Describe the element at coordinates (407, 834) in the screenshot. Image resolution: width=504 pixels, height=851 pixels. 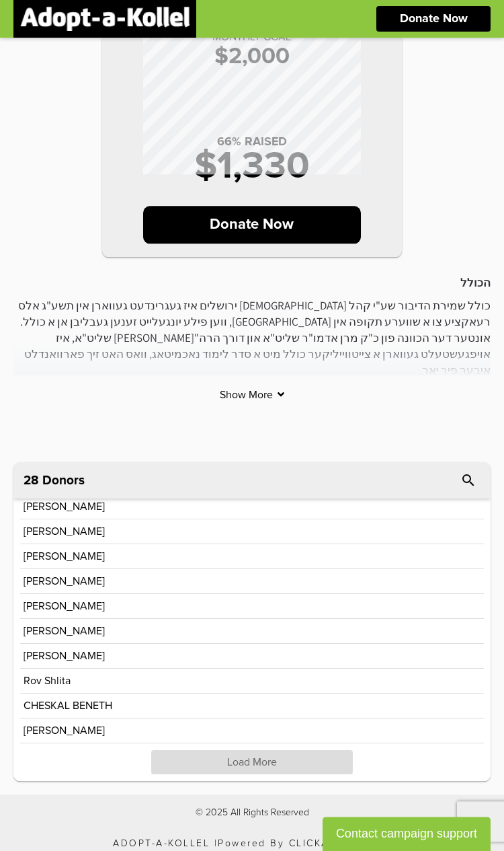
I see `button: Contact campaign support` at that location.